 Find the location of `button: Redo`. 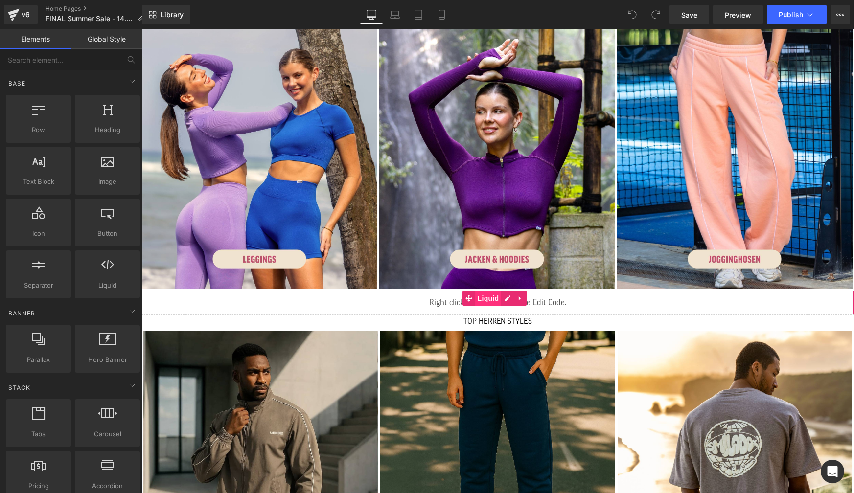

button: Redo is located at coordinates (656, 15).